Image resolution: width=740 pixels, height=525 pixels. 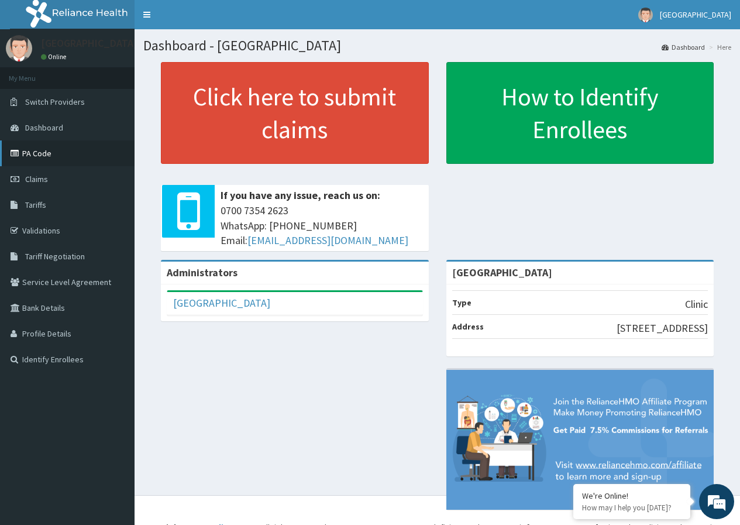 What do you see at coordinates (202, 272) in the screenshot?
I see `b: Administrators` at bounding box center [202, 272].